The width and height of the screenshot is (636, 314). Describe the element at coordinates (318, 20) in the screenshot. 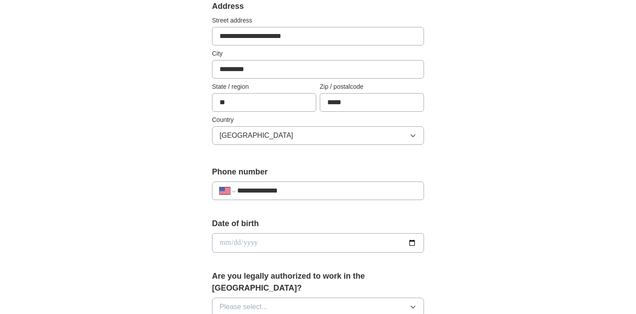

I see `label: Street address` at that location.